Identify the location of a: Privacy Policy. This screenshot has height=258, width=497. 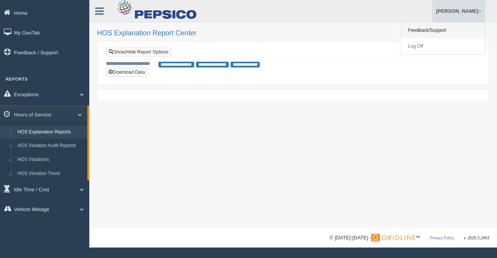
(441, 238).